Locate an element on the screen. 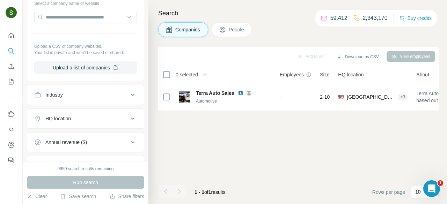  button: Dashboard is located at coordinates (11, 145).